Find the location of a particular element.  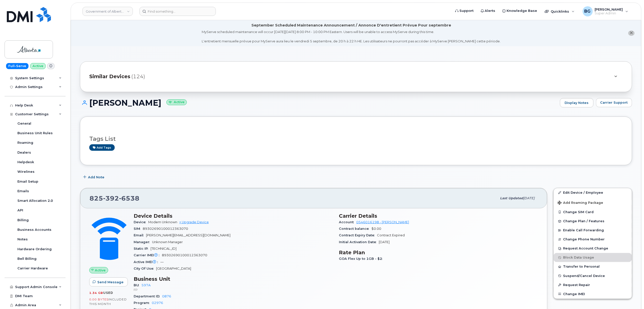

span: included this month is located at coordinates (108, 301).